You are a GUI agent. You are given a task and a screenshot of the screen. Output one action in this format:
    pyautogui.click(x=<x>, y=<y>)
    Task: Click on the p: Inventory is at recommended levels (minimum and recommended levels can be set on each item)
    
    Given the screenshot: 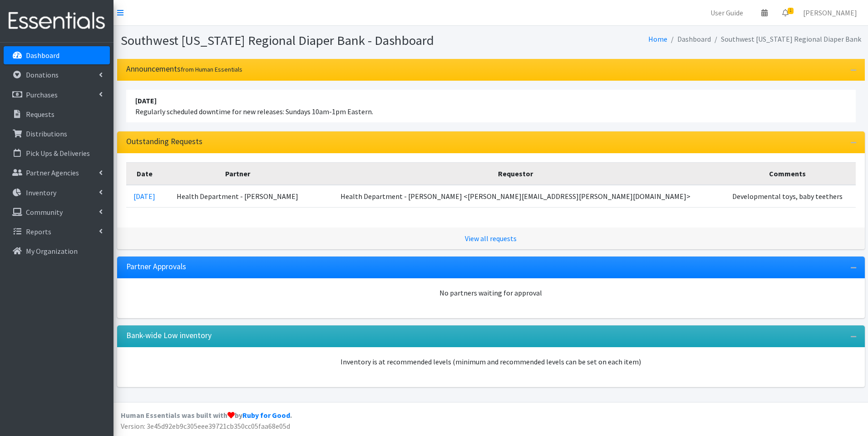 What is the action you would take?
    pyautogui.click(x=491, y=362)
    